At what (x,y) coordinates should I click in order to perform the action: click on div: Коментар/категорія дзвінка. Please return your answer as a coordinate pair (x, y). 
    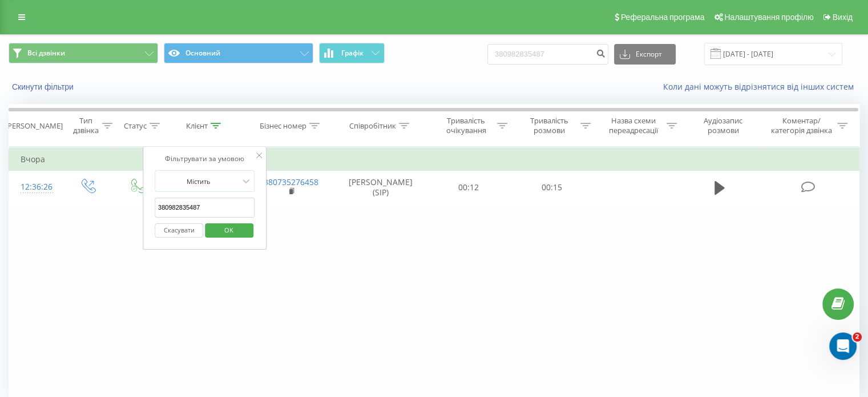
    Looking at the image, I should click on (800, 126).